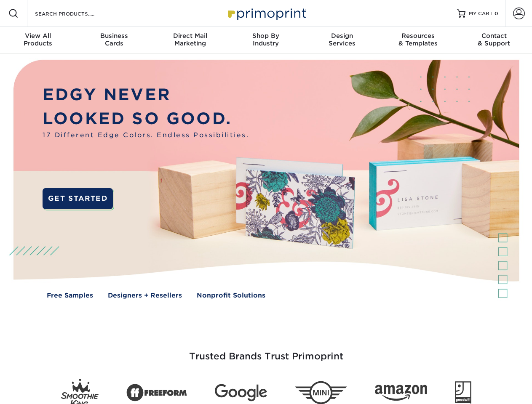 The image size is (532, 404). I want to click on div: & Support, so click(494, 39).